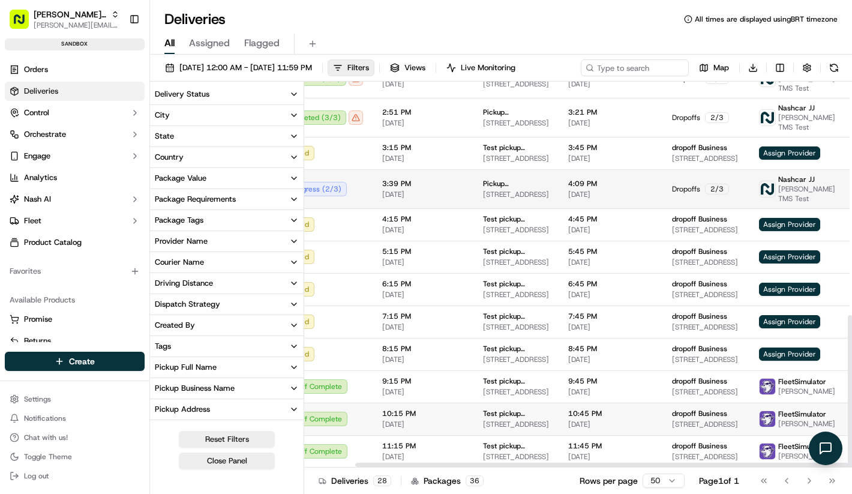  What do you see at coordinates (74, 70) in the screenshot?
I see `a: Orders` at bounding box center [74, 70].